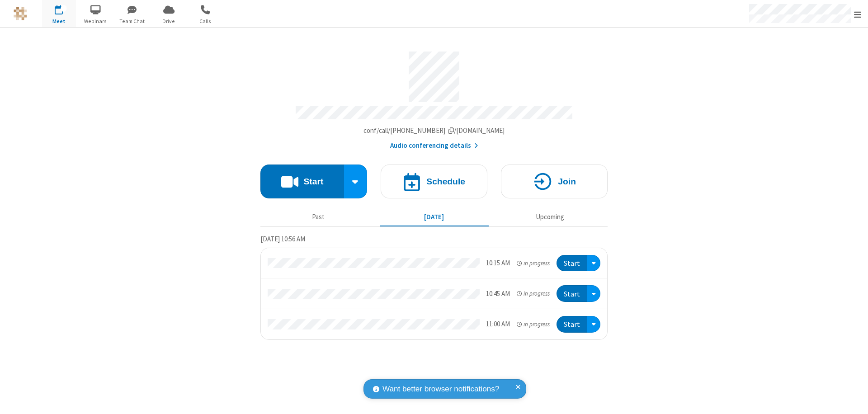 The image size is (868, 414). I want to click on img: QA Selenium DO NOT DELETE OR CHANGE, so click(20, 13).